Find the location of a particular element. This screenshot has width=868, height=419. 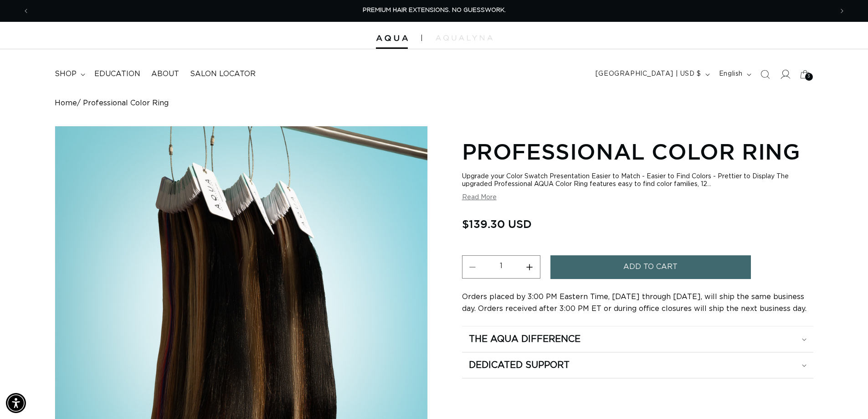

summary: shop is located at coordinates (69, 74).